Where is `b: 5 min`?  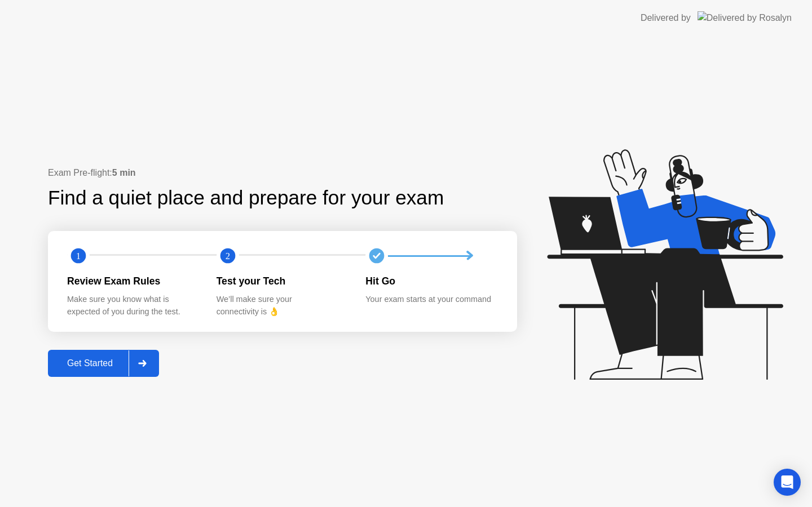 b: 5 min is located at coordinates (124, 173).